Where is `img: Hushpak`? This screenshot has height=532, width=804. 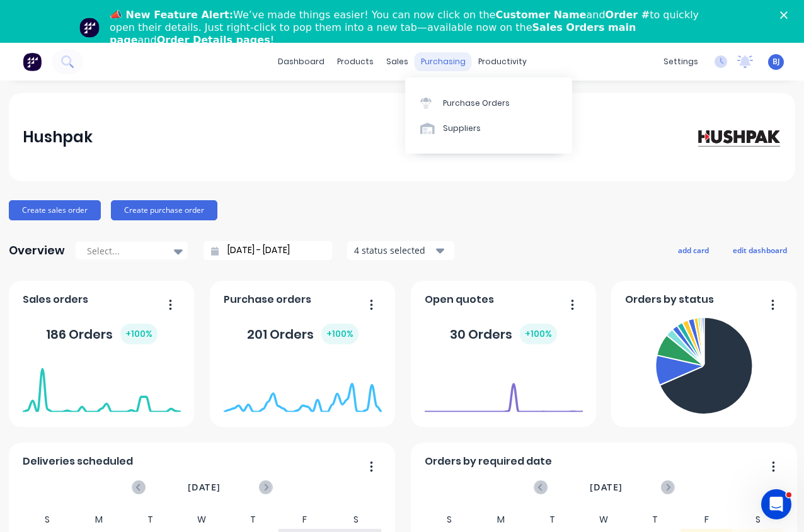
img: Hushpak is located at coordinates (737, 137).